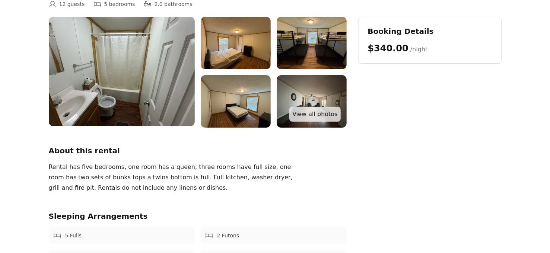  I want to click on h2: Sleeping Arrangements, so click(198, 216).